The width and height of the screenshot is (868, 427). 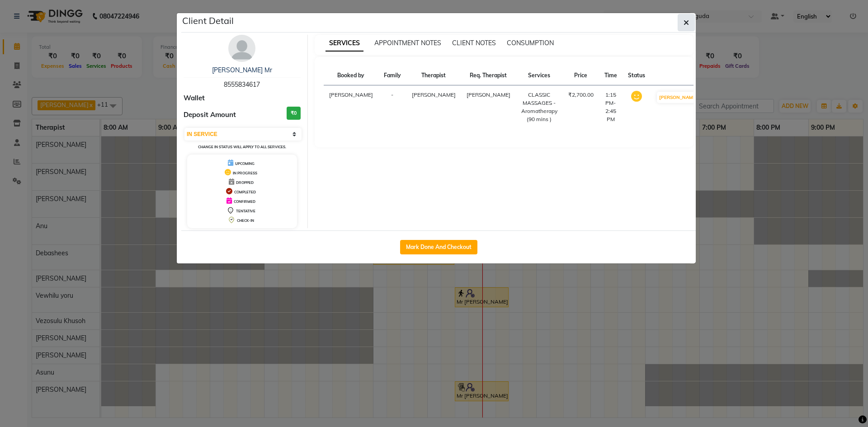 What do you see at coordinates (351, 76) in the screenshot?
I see `th: Booked by` at bounding box center [351, 76].